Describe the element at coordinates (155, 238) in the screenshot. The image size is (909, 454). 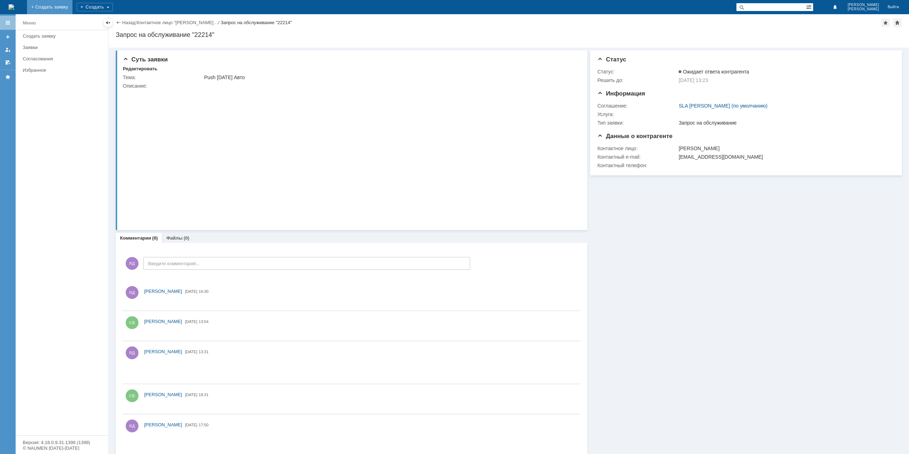
I see `div: (6)` at that location.